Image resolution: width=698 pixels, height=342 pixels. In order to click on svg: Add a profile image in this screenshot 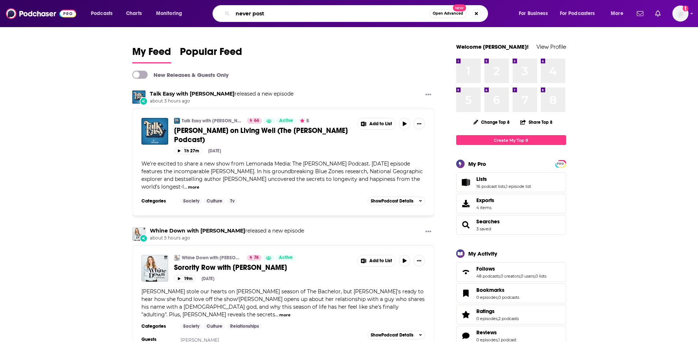, I will do `click(686, 8)`.